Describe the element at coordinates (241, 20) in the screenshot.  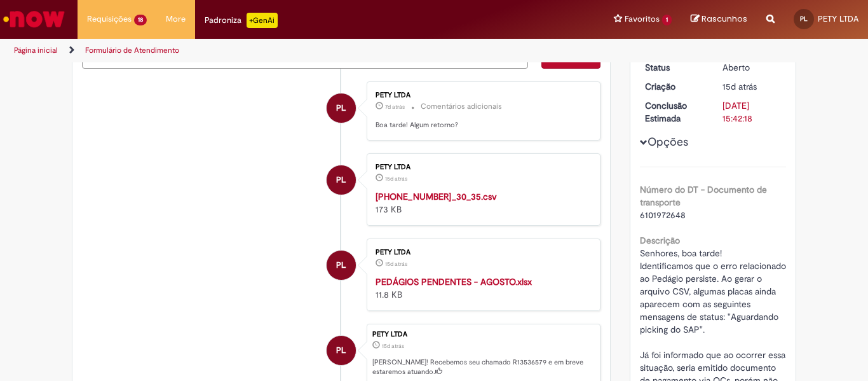
I see `div: Padroniza` at that location.